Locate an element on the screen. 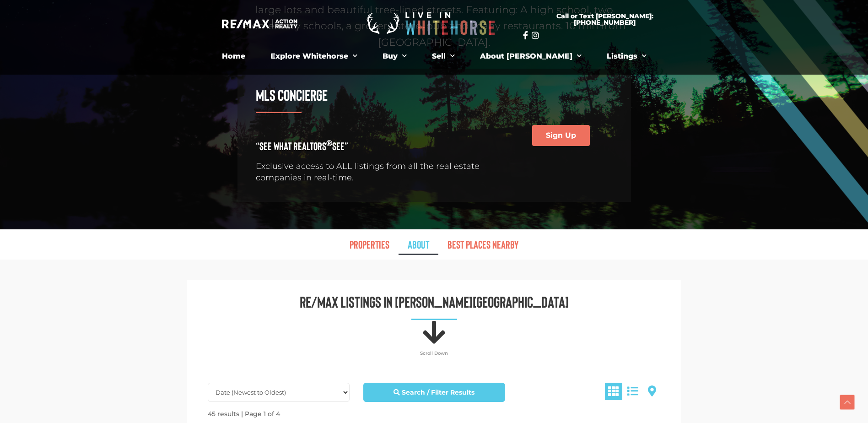 Image resolution: width=868 pixels, height=423 pixels. a: Explore Whitehorse is located at coordinates (314, 56).